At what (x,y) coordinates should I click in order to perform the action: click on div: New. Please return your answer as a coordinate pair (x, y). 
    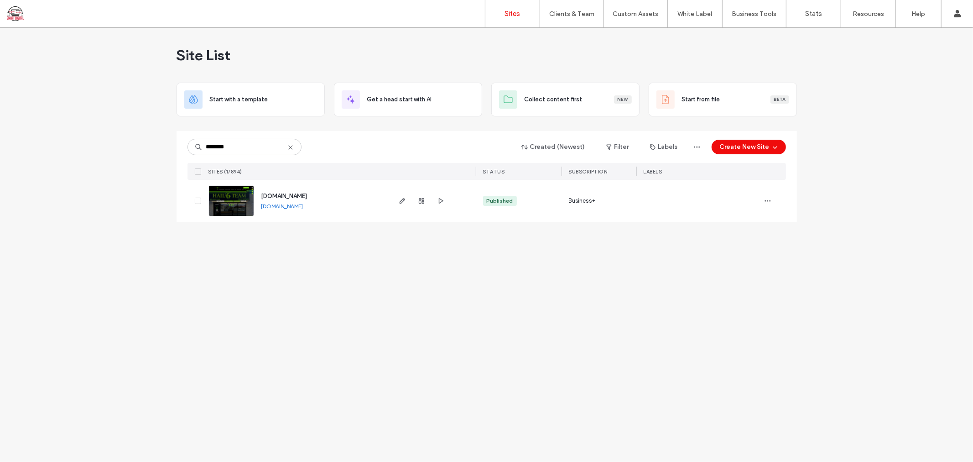
    Looking at the image, I should click on (623, 99).